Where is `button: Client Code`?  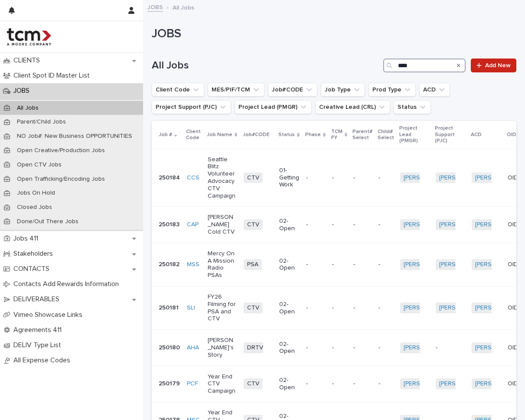 button: Client Code is located at coordinates (177, 90).